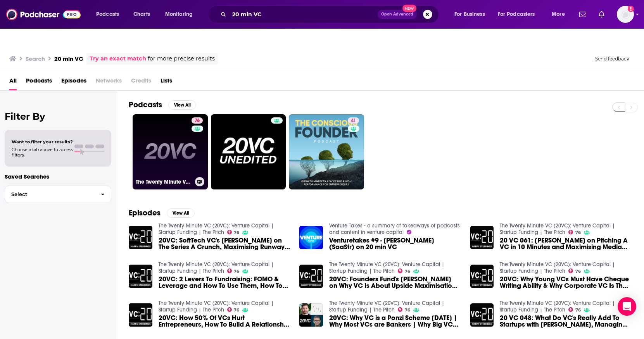  Describe the element at coordinates (631, 9) in the screenshot. I see `svg: Add a profile image` at that location.